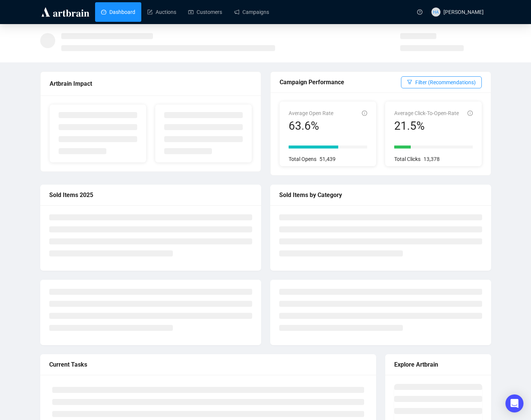  I want to click on span: 13,378, so click(431, 159).